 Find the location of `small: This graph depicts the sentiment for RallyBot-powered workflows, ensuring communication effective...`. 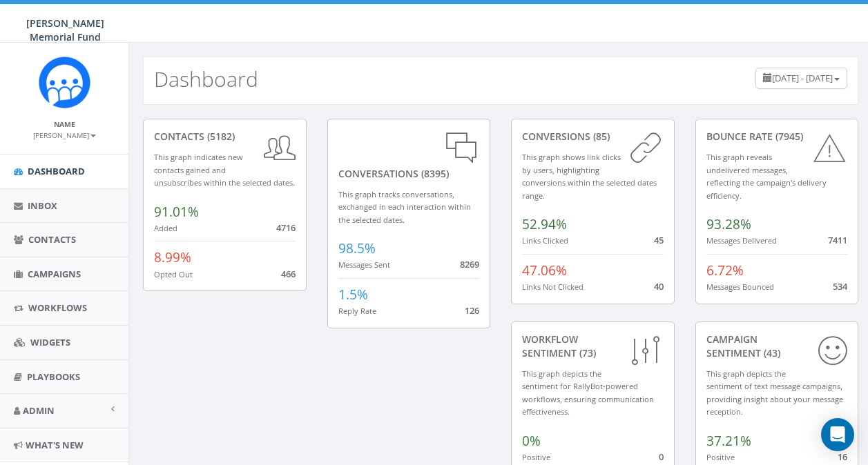

small: This graph depicts the sentiment for RallyBot-powered workflows, ensuring communication effective... is located at coordinates (587, 392).